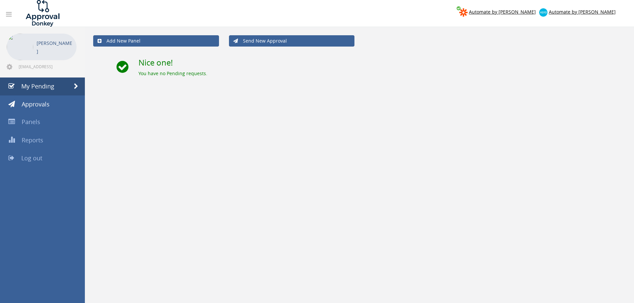  Describe the element at coordinates (32, 158) in the screenshot. I see `span: Log out` at that location.